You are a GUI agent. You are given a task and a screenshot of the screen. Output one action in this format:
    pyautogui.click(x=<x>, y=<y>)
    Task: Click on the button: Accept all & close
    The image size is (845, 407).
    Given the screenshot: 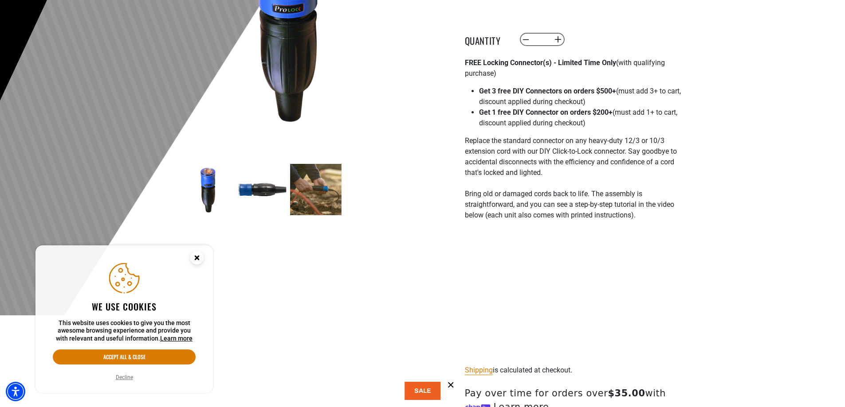 What is the action you would take?
    pyautogui.click(x=124, y=357)
    